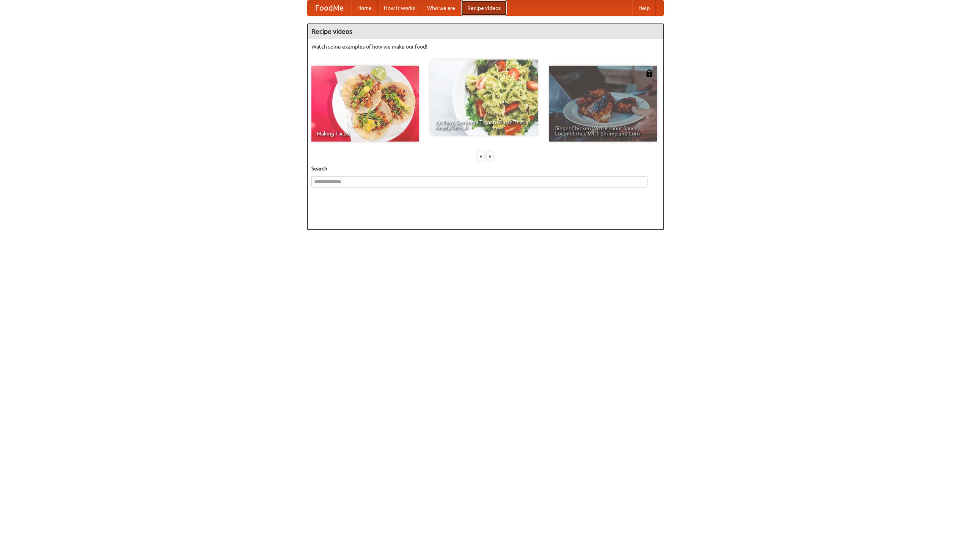  Describe the element at coordinates (485, 47) in the screenshot. I see `p: Watch some examples of how we make our food!` at that location.